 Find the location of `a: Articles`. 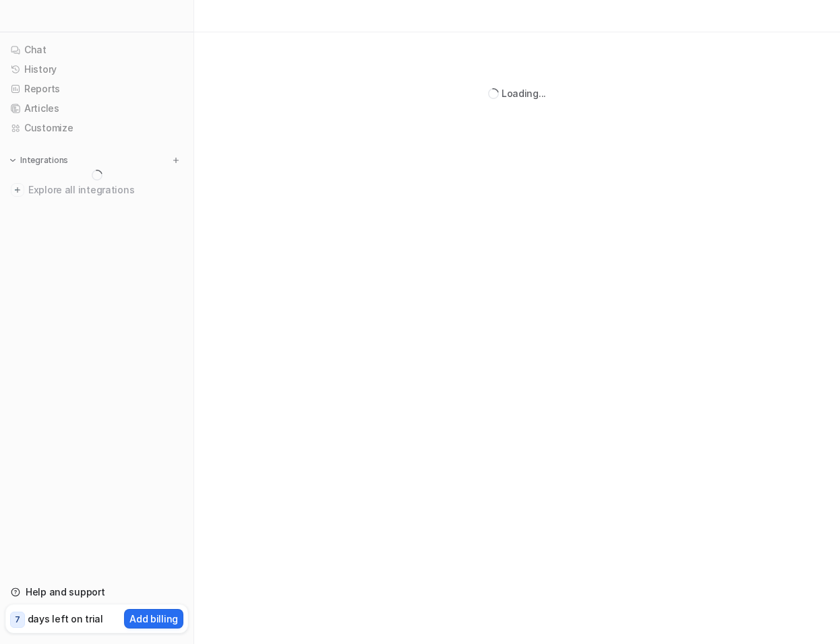

a: Articles is located at coordinates (96, 109).